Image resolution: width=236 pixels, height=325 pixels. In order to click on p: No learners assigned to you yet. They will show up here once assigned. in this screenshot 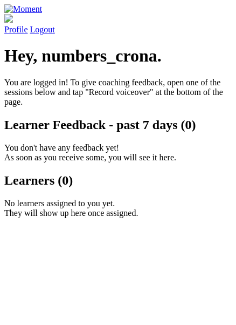, I will do `click(118, 208)`.